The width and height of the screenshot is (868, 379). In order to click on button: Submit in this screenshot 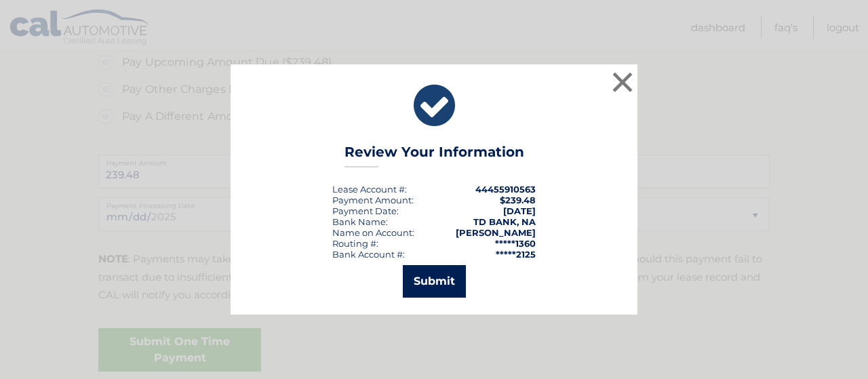, I will do `click(434, 281)`.